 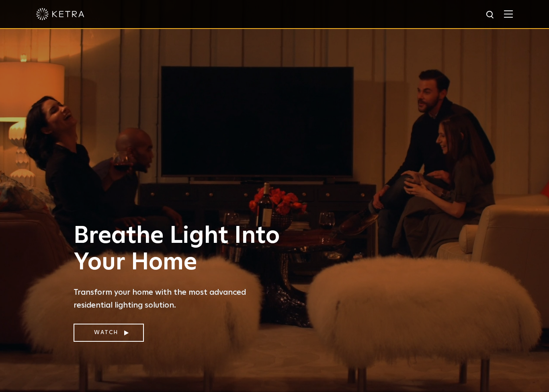 What do you see at coordinates (508, 14) in the screenshot?
I see `img: Hamburger%20Nav.svg` at bounding box center [508, 14].